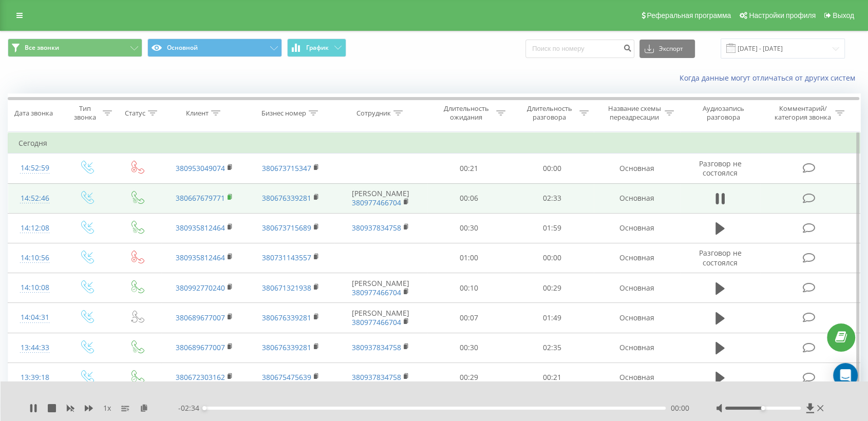  I want to click on a: 380672303162, so click(200, 377).